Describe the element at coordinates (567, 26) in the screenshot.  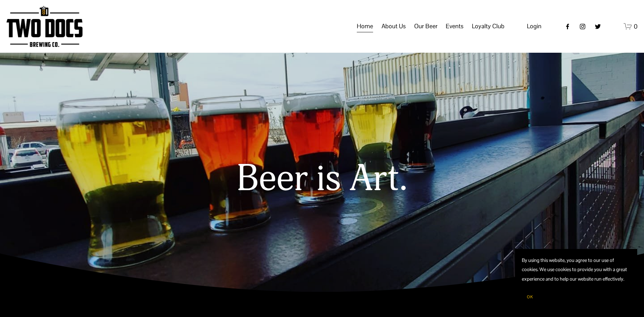
I see `a: Facebook` at that location.